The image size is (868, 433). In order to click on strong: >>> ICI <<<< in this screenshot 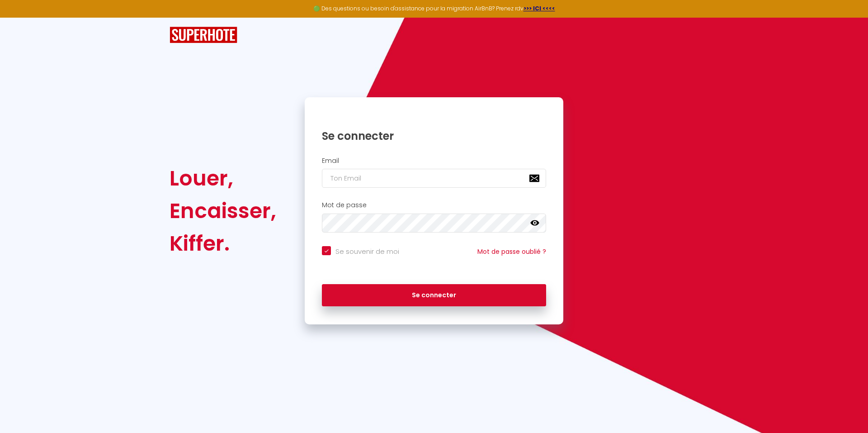, I will do `click(539, 8)`.